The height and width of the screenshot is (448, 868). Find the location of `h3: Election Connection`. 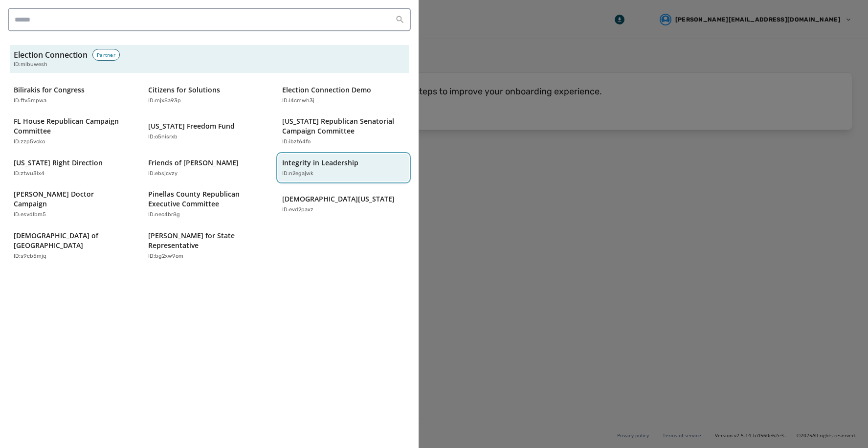

h3: Election Connection is located at coordinates (51, 55).